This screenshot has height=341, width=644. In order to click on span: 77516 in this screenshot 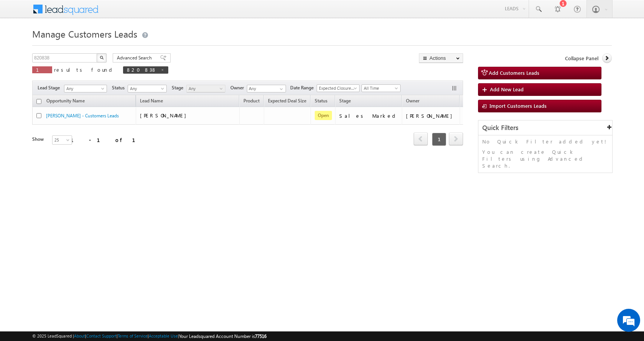, I will do `click(261, 336)`.